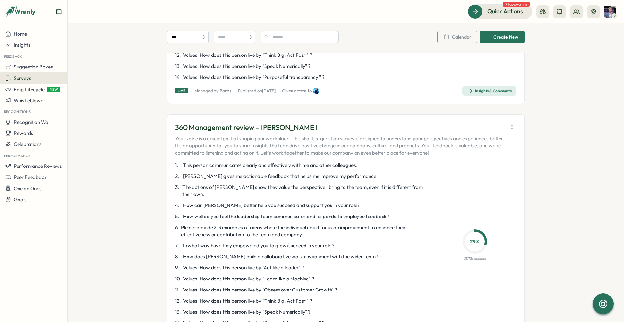 The image size is (624, 322). Describe the element at coordinates (489, 91) in the screenshot. I see `div: Insights & Comments` at that location.